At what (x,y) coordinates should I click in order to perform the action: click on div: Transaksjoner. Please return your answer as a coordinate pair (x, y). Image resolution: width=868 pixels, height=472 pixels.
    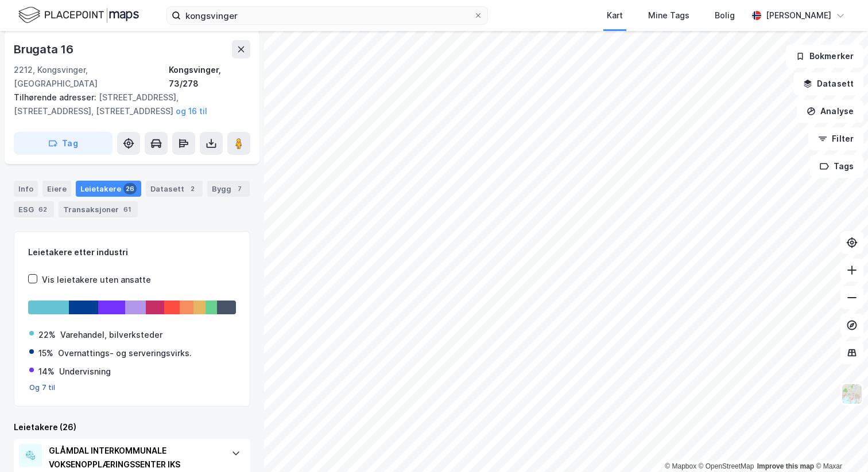
    Looking at the image, I should click on (98, 210).